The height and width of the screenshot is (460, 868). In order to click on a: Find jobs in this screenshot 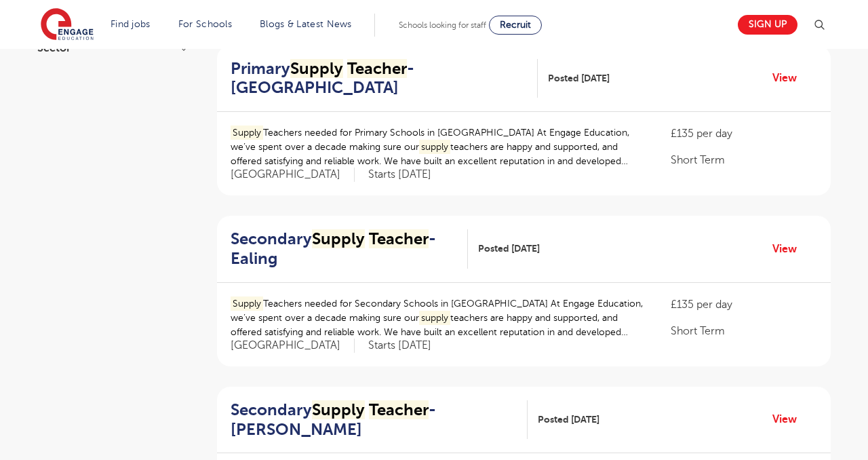, I will do `click(130, 24)`.